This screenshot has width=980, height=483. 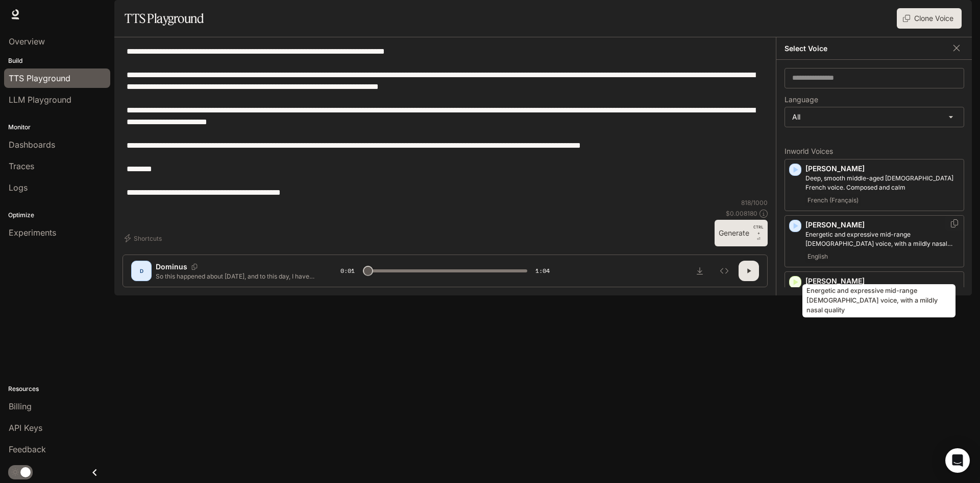 What do you see at coordinates (759, 230) in the screenshot?
I see `p: CTRL +` at bounding box center [759, 230].